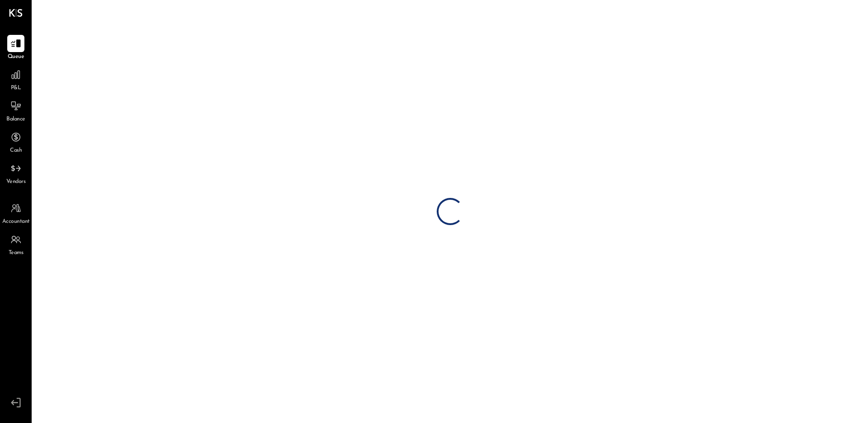 This screenshot has width=868, height=423. Describe the element at coordinates (16, 182) in the screenshot. I see `span: Vendors` at that location.